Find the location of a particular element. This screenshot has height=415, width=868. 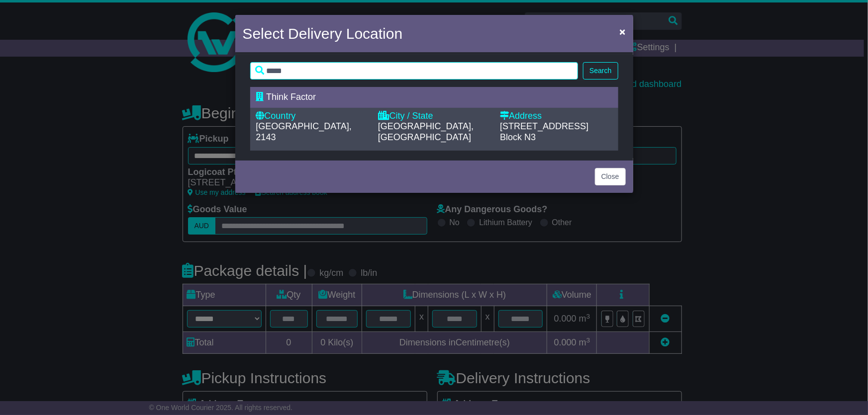

div: Address is located at coordinates (555, 116).